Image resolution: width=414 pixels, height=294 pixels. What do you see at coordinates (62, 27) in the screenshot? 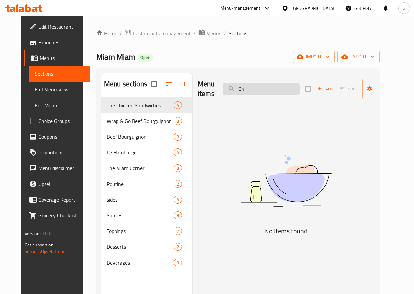
I see `span: Edit Restaurant` at bounding box center [62, 27].